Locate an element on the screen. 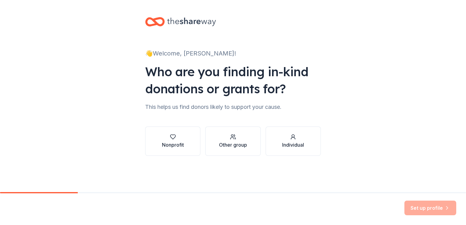 The image size is (466, 225). button: Other group is located at coordinates (233, 141).